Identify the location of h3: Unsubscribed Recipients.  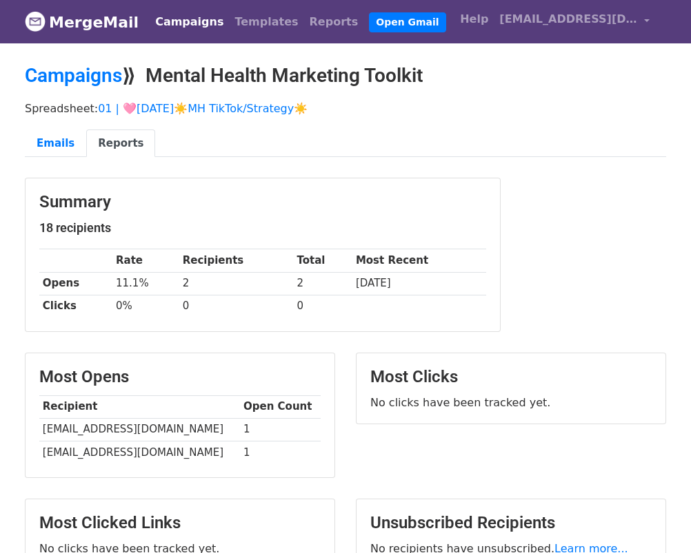
(511, 523).